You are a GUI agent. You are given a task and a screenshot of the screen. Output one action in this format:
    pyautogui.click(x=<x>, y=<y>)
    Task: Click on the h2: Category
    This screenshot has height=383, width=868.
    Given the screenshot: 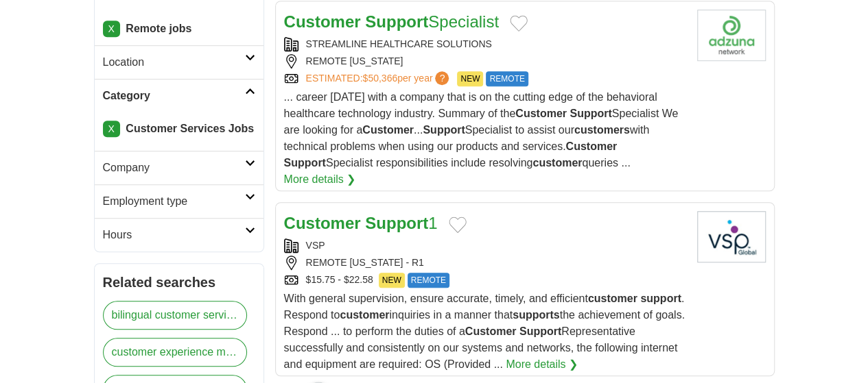 What is the action you would take?
    pyautogui.click(x=174, y=96)
    